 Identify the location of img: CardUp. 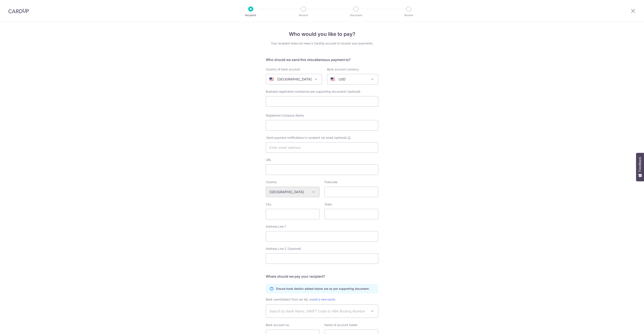
(19, 11).